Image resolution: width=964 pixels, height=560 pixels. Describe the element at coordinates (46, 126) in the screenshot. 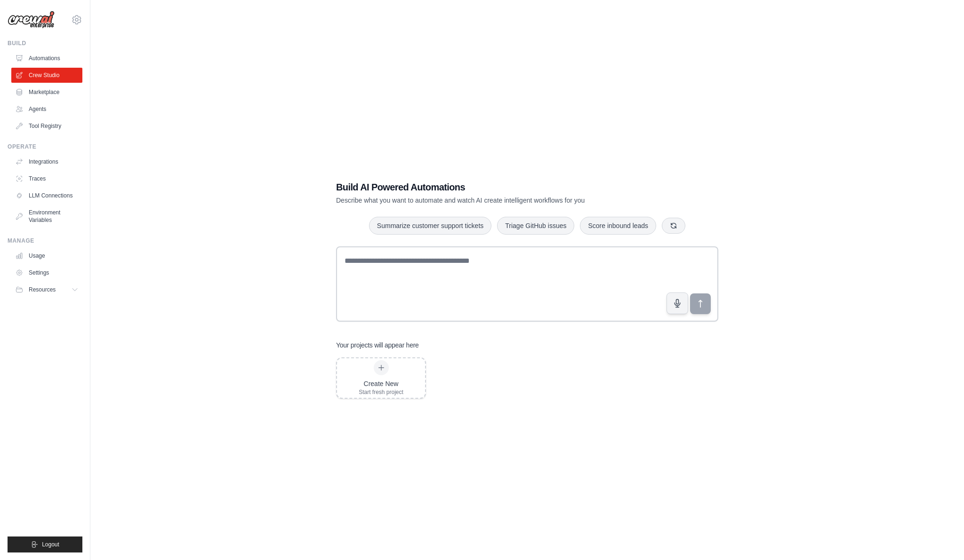

I see `a: Tool Registry` at that location.